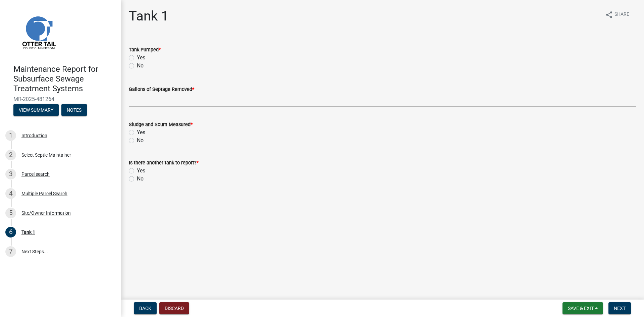 This screenshot has width=644, height=317. I want to click on button: View Summary, so click(36, 110).